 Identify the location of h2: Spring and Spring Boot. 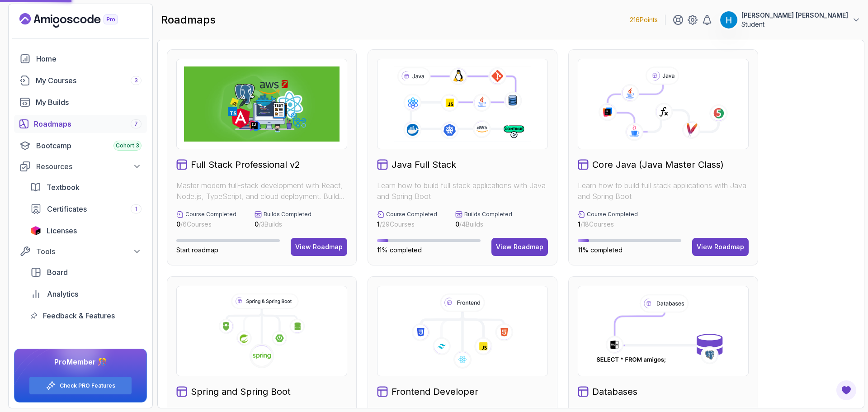
(241, 392).